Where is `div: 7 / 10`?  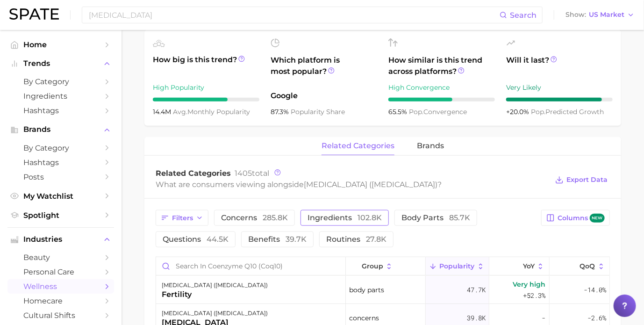
div: 7 / 10 is located at coordinates (206, 99).